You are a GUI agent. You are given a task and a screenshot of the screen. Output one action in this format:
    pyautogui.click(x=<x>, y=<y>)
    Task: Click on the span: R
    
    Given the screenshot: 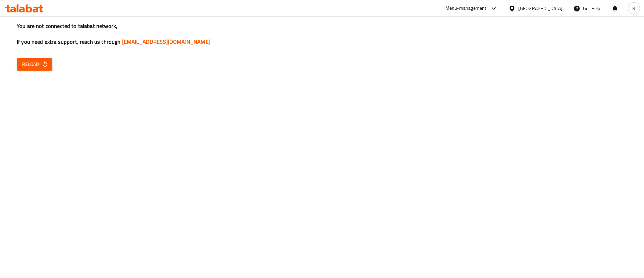 What is the action you would take?
    pyautogui.click(x=634, y=8)
    